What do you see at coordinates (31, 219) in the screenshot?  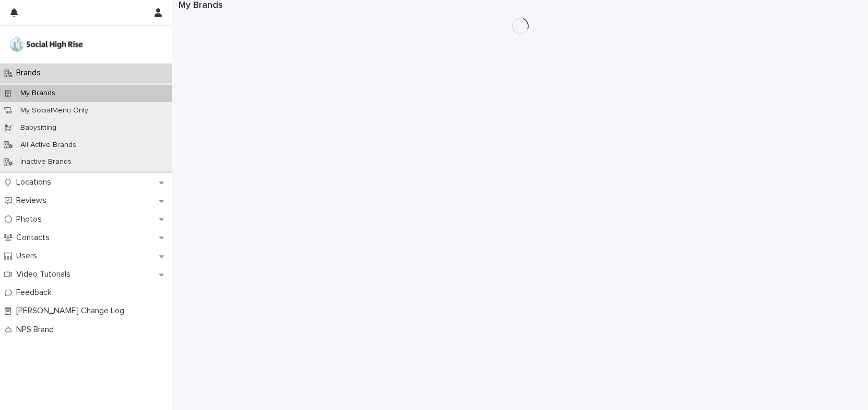 I see `p: Photos` at bounding box center [31, 219].